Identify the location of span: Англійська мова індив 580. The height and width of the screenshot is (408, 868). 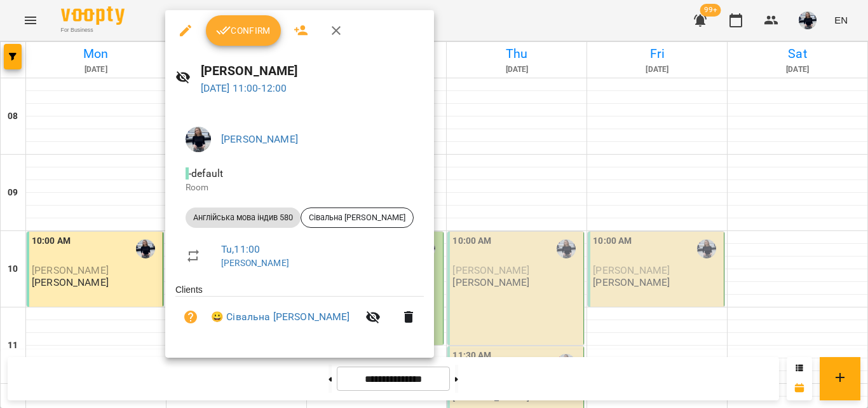
(243, 217).